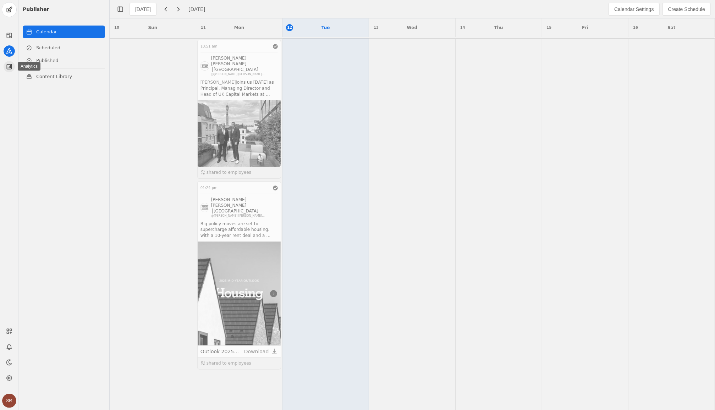 The height and width of the screenshot is (410, 715). I want to click on span: Create Schedule, so click(687, 9).